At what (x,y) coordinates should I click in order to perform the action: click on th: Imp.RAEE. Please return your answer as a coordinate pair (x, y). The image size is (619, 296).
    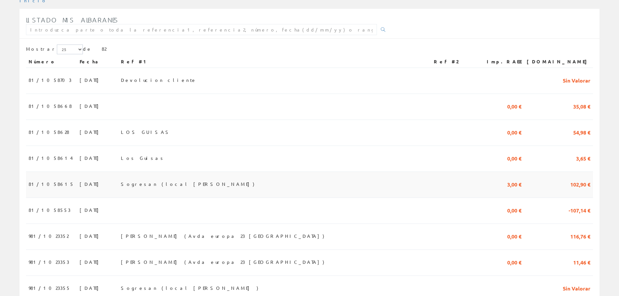
    Looking at the image, I should click on (500, 62).